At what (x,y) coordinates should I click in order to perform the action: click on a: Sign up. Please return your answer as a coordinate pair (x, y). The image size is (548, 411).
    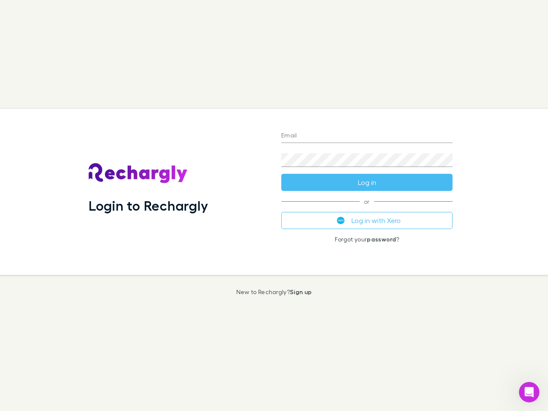
    Looking at the image, I should click on (301, 292).